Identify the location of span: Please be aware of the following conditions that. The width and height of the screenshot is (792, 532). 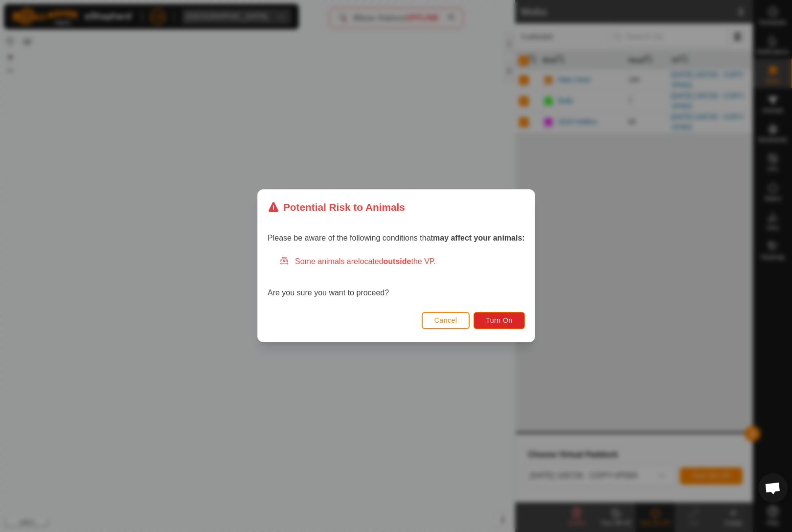
(396, 238).